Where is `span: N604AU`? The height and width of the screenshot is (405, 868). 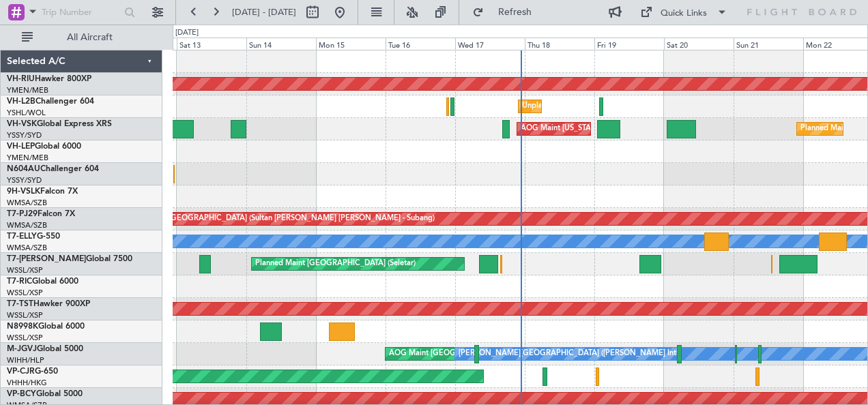
span: N604AU is located at coordinates (23, 169).